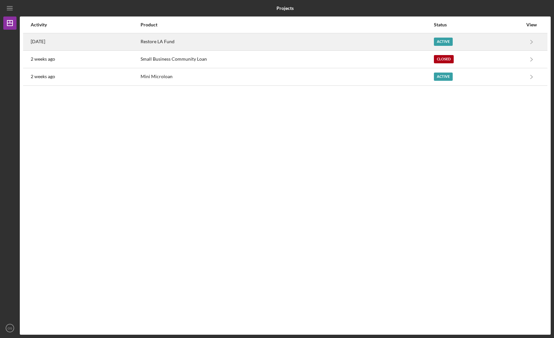 The height and width of the screenshot is (338, 554). Describe the element at coordinates (478, 25) in the screenshot. I see `div: Status` at that location.